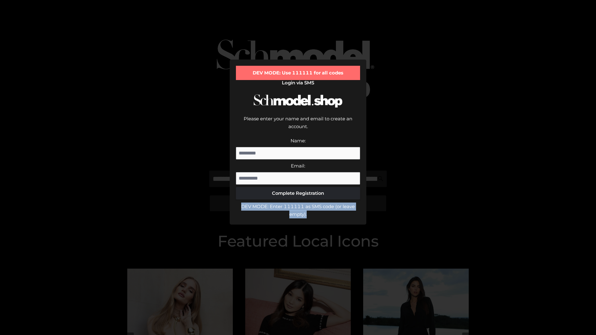 The width and height of the screenshot is (596, 335). Describe the element at coordinates (298, 193) in the screenshot. I see `button: Complete Registration` at that location.